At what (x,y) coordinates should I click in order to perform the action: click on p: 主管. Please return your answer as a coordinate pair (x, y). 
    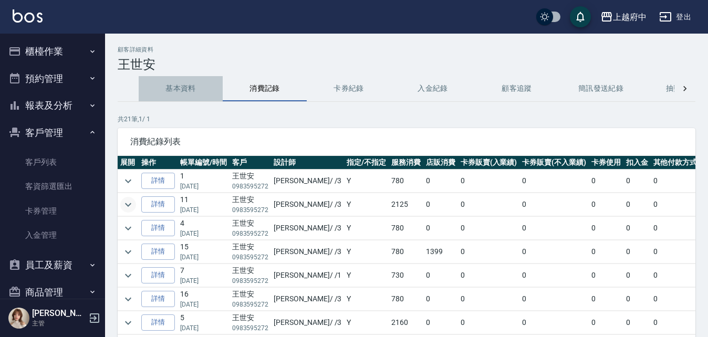
    Looking at the image, I should click on (59, 323).